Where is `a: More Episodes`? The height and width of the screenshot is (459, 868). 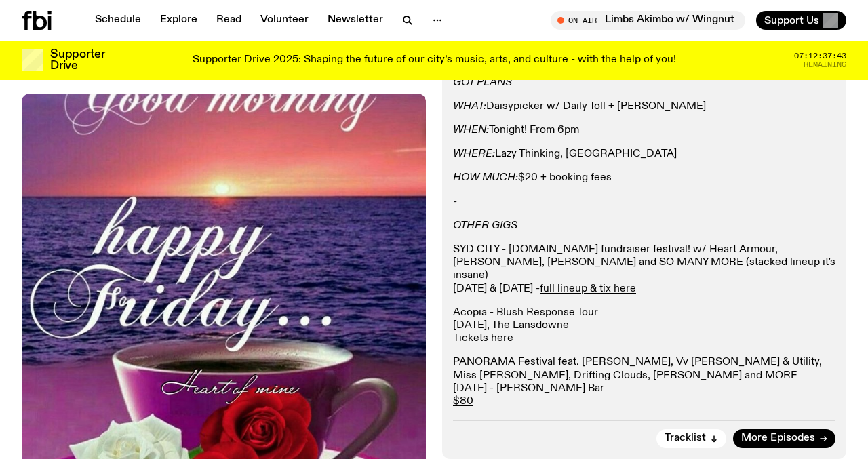 a: More Episodes is located at coordinates (784, 439).